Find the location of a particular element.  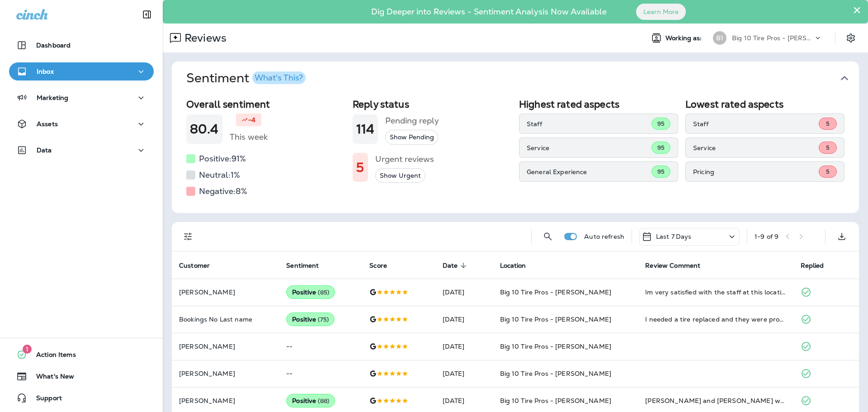

button: Filters is located at coordinates (188, 236).